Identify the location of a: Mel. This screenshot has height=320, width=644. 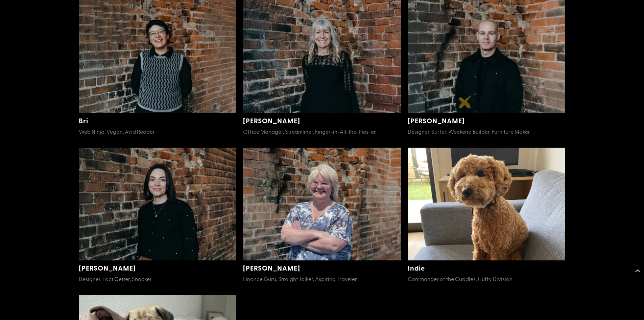
(322, 57).